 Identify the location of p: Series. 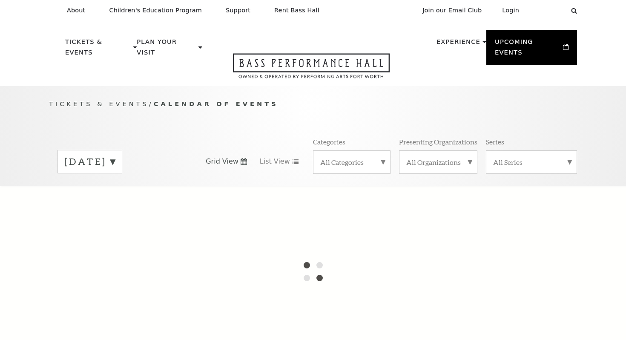
(495, 141).